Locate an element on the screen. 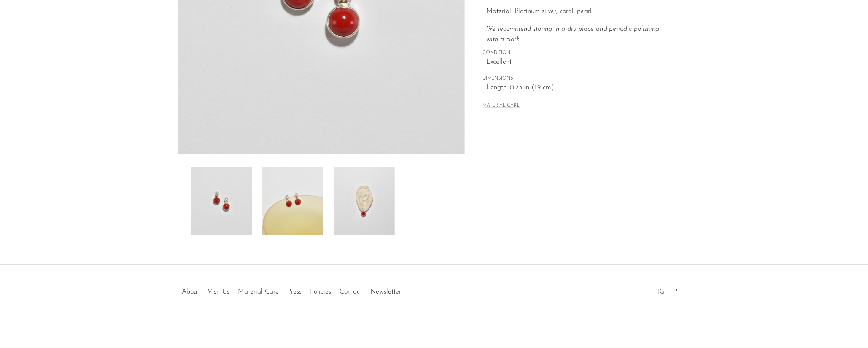 The image size is (868, 348). a: IG is located at coordinates (662, 292).